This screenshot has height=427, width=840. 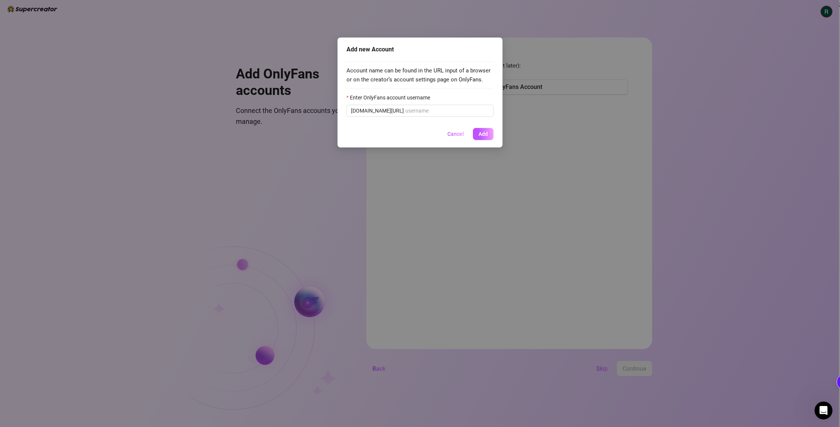 I want to click on div: Add new Account, so click(x=420, y=50).